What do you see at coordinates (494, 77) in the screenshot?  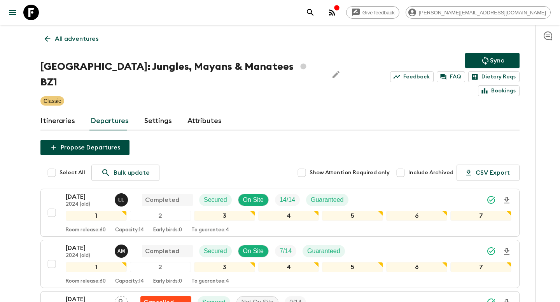 I see `a: Dietary Reqs` at bounding box center [494, 77].